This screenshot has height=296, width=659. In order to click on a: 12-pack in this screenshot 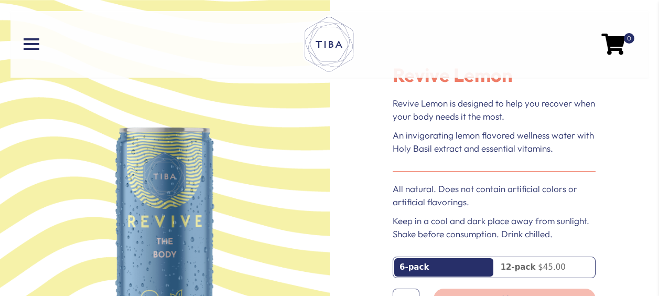, I will do `click(545, 267)`.